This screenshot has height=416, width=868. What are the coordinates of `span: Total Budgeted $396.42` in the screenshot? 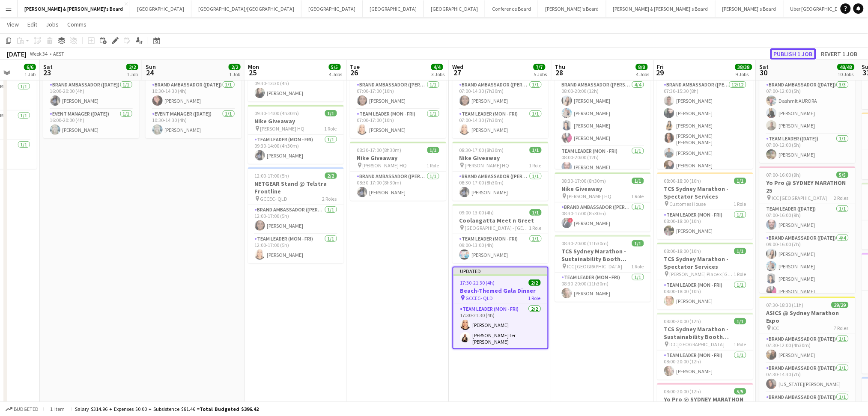 It's located at (229, 408).